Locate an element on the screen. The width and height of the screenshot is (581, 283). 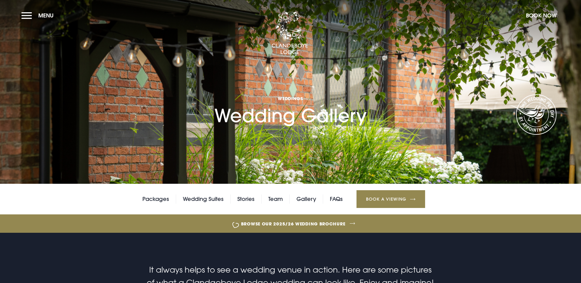
a: Team is located at coordinates (275, 199).